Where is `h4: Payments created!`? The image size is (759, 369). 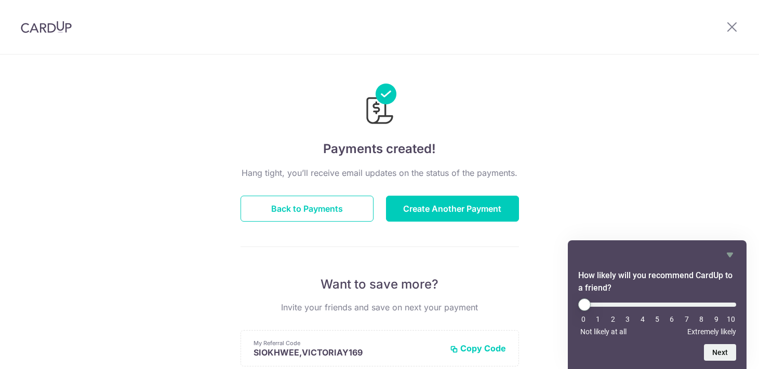 h4: Payments created! is located at coordinates (380, 149).